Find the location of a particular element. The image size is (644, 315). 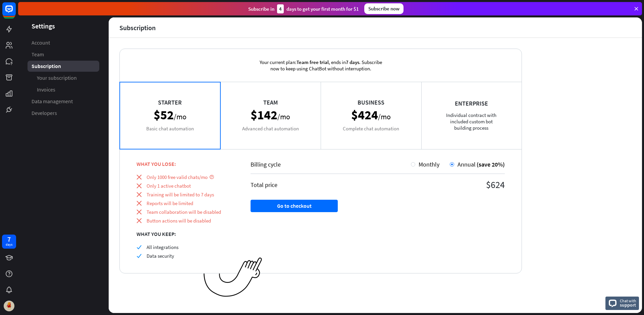

span: Annual is located at coordinates (467, 164).